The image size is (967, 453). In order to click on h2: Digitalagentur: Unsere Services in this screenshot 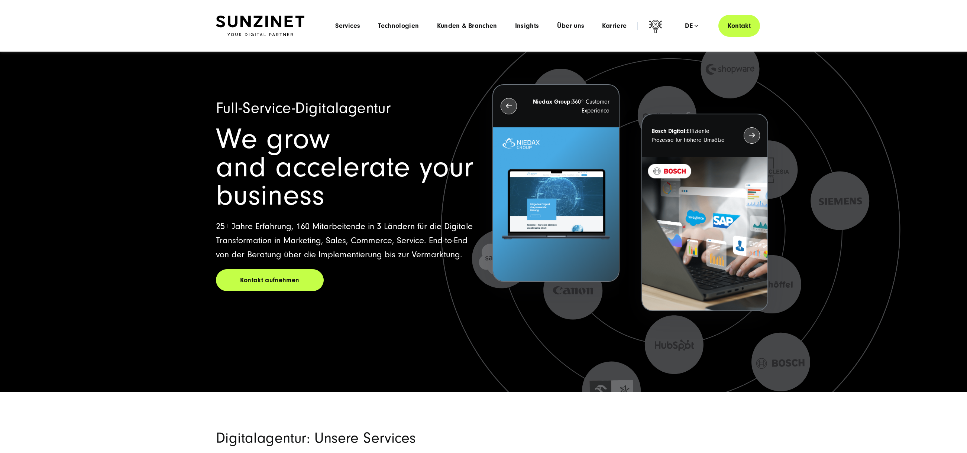, I will do `click(392, 438)`.